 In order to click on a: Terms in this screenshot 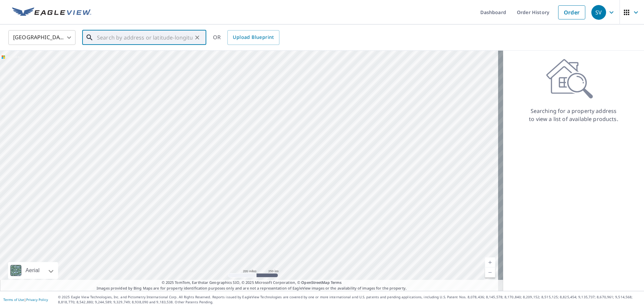, I will do `click(336, 282)`.